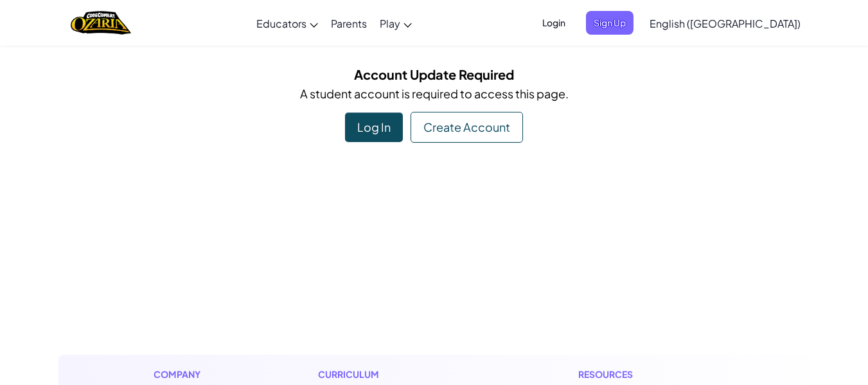 The width and height of the screenshot is (868, 385). Describe the element at coordinates (349, 23) in the screenshot. I see `a: Parents` at that location.